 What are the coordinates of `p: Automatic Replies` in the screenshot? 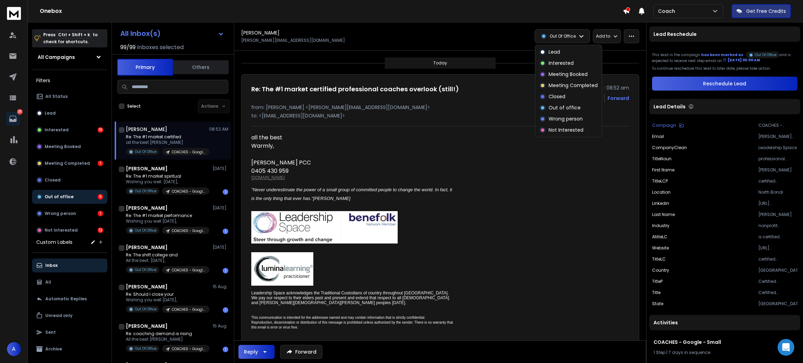 It's located at (66, 299).